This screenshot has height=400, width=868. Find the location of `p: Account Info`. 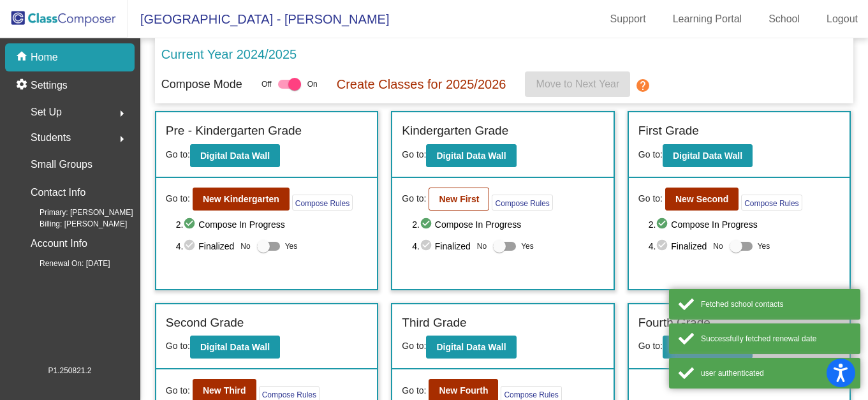

p: Account Info is located at coordinates (59, 243).